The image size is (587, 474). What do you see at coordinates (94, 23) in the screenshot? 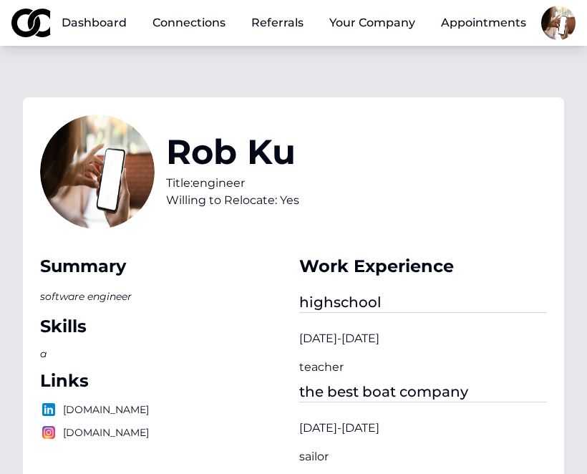
I see `a: Dashboard` at bounding box center [94, 23].